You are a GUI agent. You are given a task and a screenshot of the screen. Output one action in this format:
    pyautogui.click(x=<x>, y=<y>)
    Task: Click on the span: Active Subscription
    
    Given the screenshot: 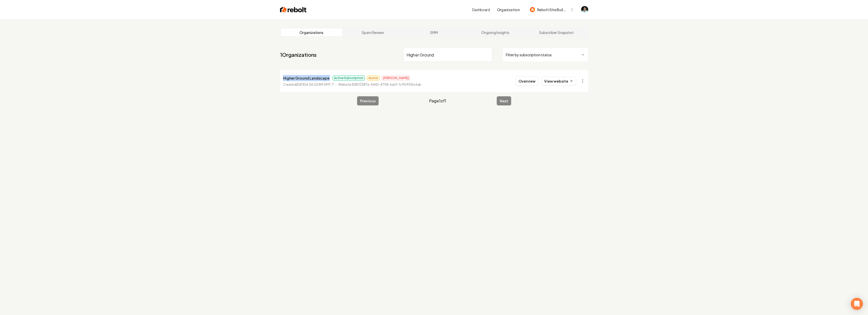 What is the action you would take?
    pyautogui.click(x=348, y=78)
    